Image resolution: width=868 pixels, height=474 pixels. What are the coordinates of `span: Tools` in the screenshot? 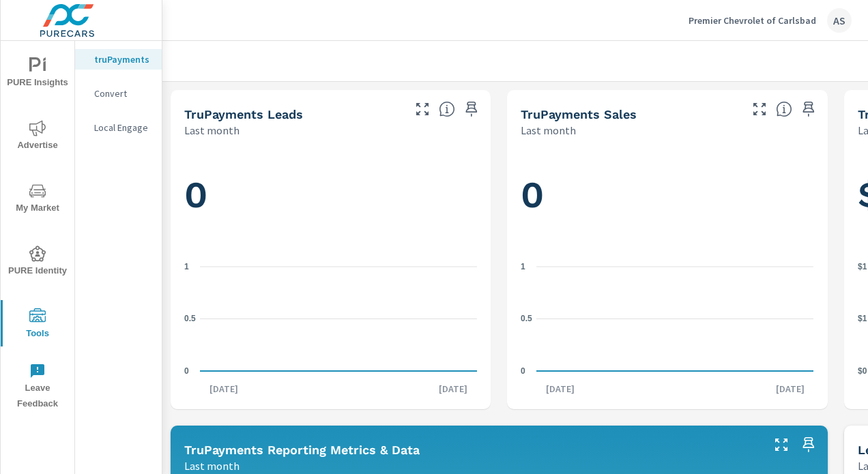 It's located at (37, 325).